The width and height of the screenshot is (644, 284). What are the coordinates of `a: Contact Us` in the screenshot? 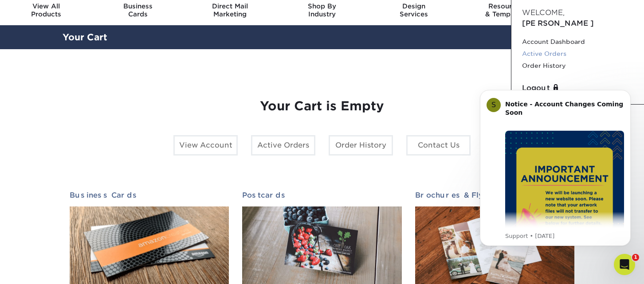 It's located at (438, 145).